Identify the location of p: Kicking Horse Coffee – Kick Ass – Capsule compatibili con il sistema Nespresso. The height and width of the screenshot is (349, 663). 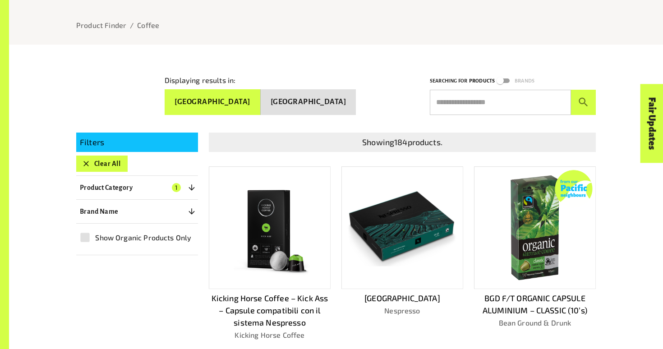
(270, 310).